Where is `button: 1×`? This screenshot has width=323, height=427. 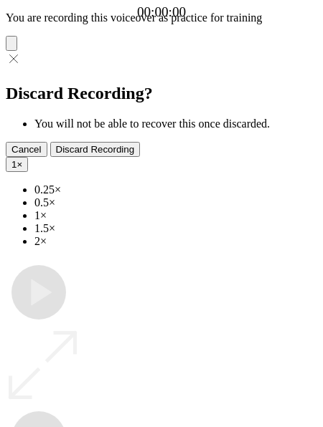 button: 1× is located at coordinates (16, 164).